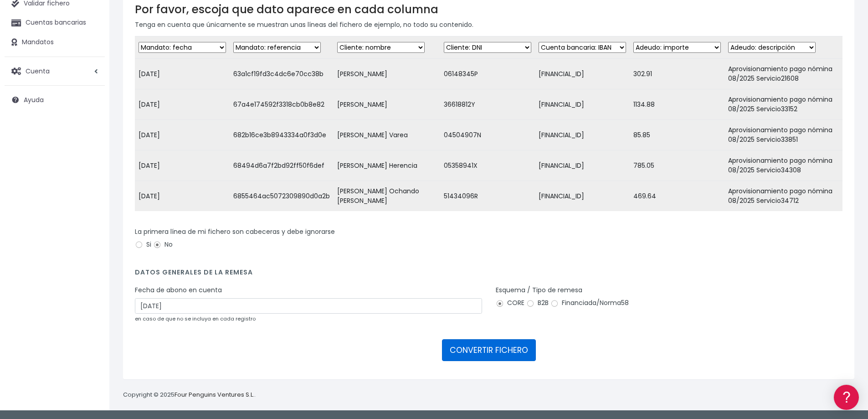 Image resolution: width=868 pixels, height=419 pixels. Describe the element at coordinates (178, 290) in the screenshot. I see `label: Fecha de abono en cuenta` at that location.